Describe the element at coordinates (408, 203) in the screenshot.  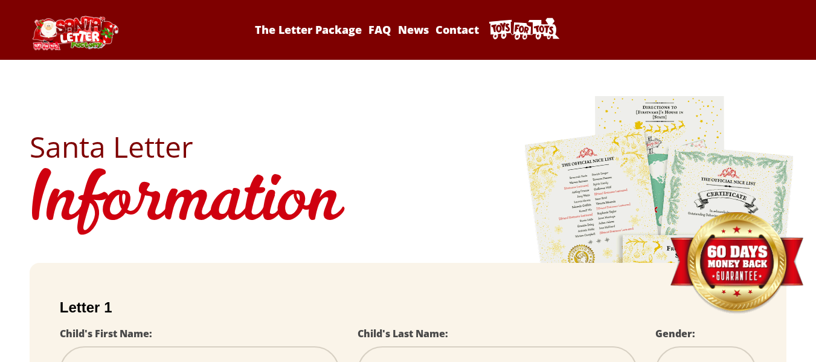
I see `h1: Information` at that location.